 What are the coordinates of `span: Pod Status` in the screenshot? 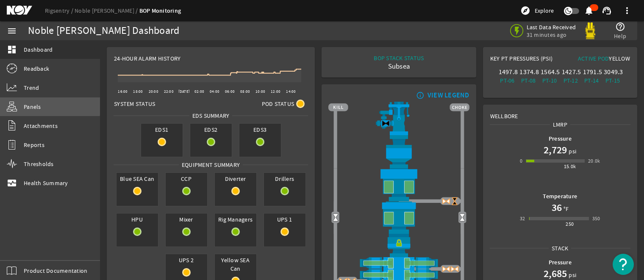 It's located at (278, 104).